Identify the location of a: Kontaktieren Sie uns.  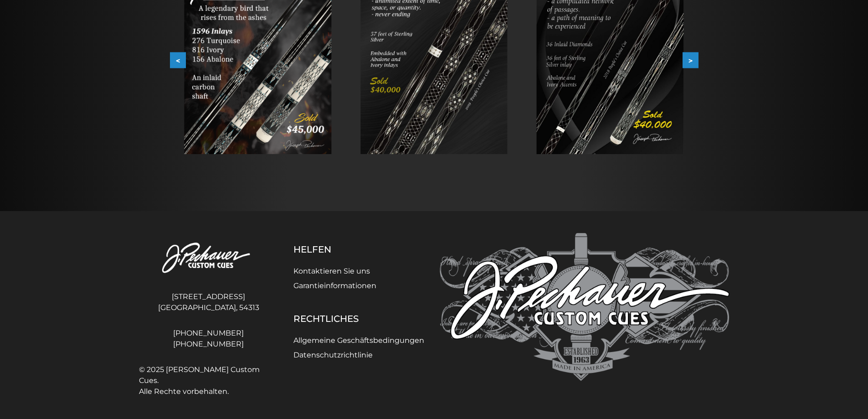
(332, 271).